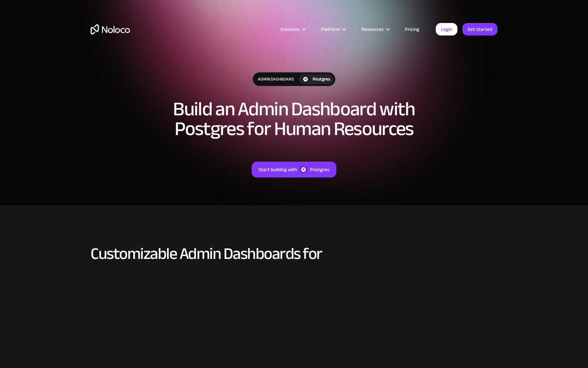 This screenshot has height=368, width=588. Describe the element at coordinates (294, 254) in the screenshot. I see `h2: Customizable Admin Dashboards for` at that location.